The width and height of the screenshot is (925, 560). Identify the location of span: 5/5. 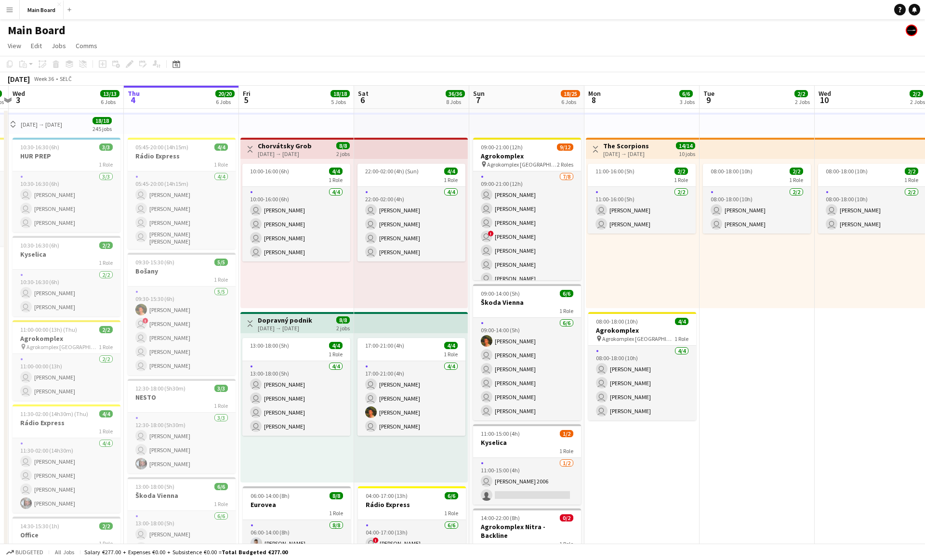
(221, 262).